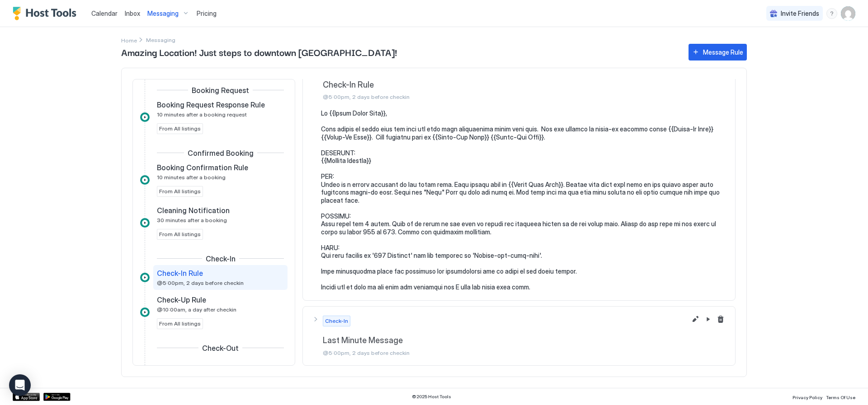 The width and height of the screenshot is (868, 405). I want to click on span: Breadcrumb, so click(161, 40).